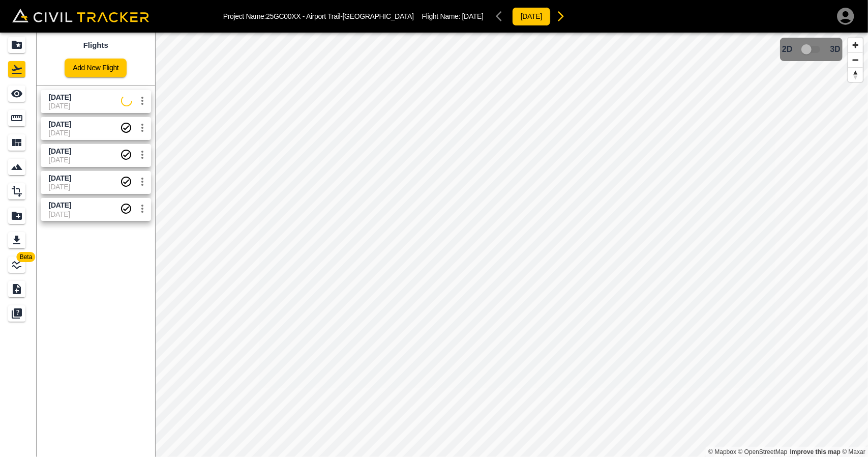 This screenshot has height=457, width=868. What do you see at coordinates (512, 245) in the screenshot?
I see `canvas: Map` at bounding box center [512, 245].